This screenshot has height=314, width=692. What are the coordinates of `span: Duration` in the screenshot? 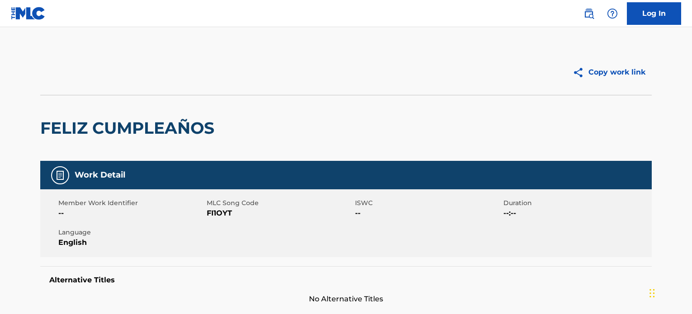 It's located at (576, 203).